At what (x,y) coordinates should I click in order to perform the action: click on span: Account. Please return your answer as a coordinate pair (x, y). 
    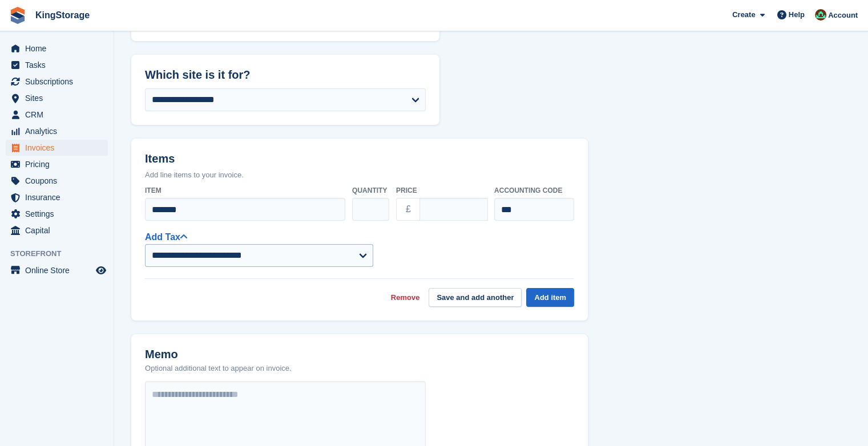
    Looking at the image, I should click on (843, 16).